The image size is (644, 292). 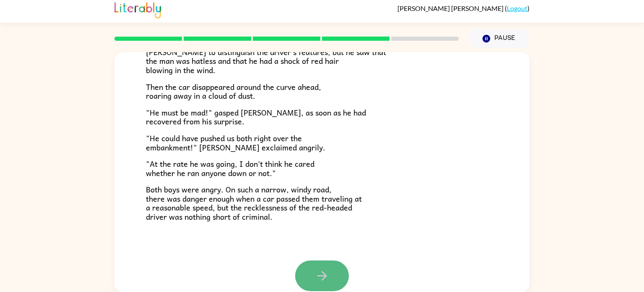 I want to click on span: "At the rate he was going, I don't think he cared whether he ran anyone down or not.", so click(x=231, y=168).